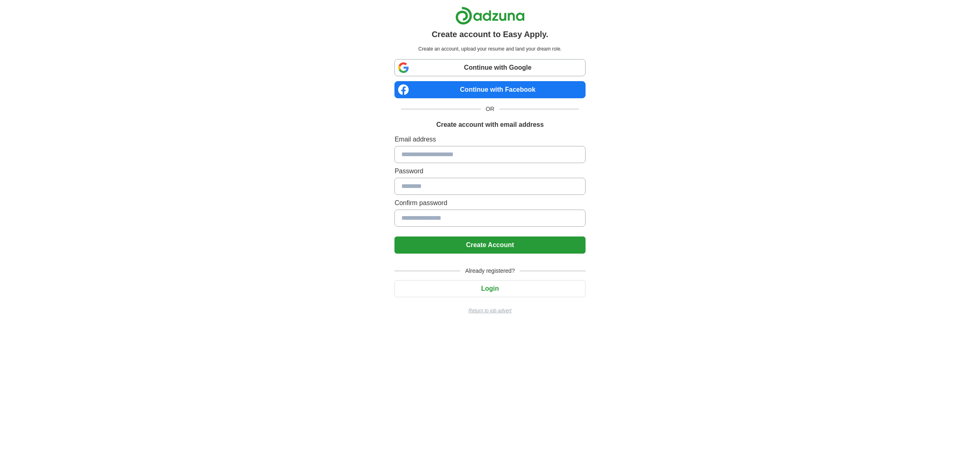  Describe the element at coordinates (489, 271) in the screenshot. I see `span: Already registered?` at that location.